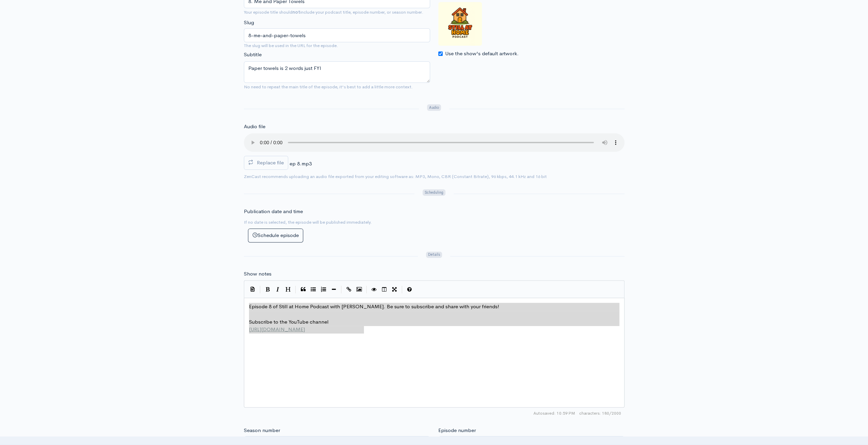 Image resolution: width=868 pixels, height=445 pixels. I want to click on button: Schedule episode, so click(276, 235).